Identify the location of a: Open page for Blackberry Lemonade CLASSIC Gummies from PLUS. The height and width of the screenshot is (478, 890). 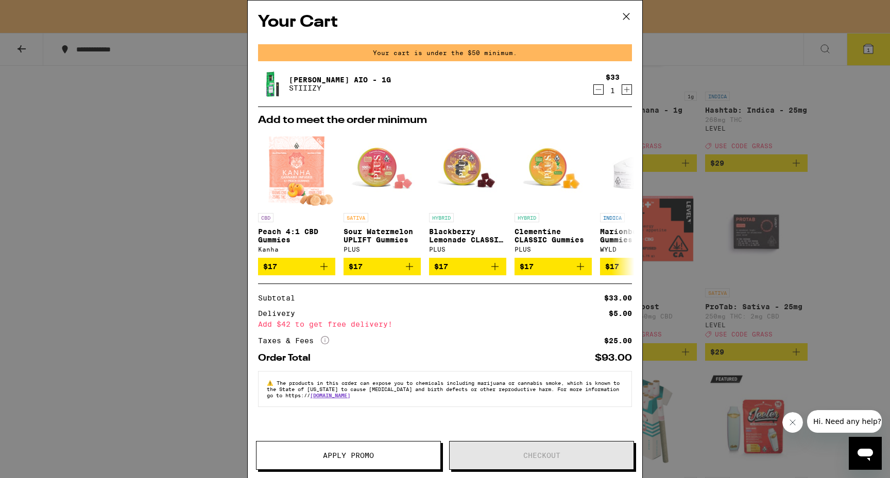
(468, 194).